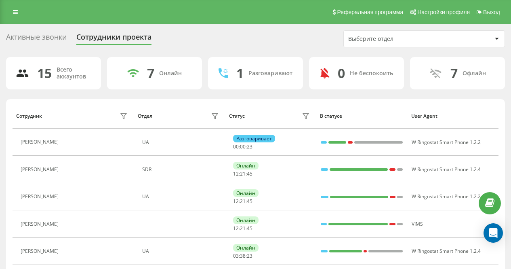  I want to click on div: Open Intercom Messenger, so click(494, 233).